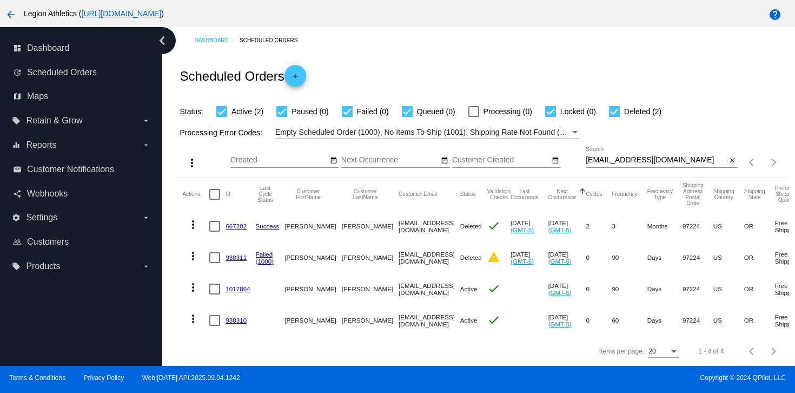 The height and width of the screenshot is (393, 795). I want to click on mat-icon: close, so click(732, 161).